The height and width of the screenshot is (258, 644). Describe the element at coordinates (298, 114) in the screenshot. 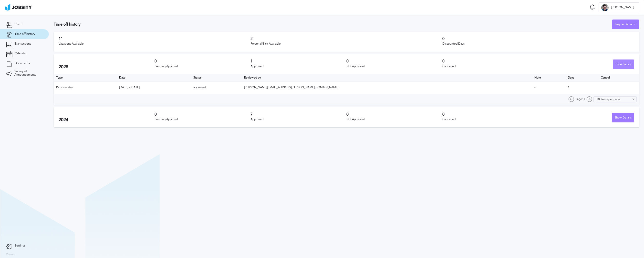

I see `h3: 7` at that location.